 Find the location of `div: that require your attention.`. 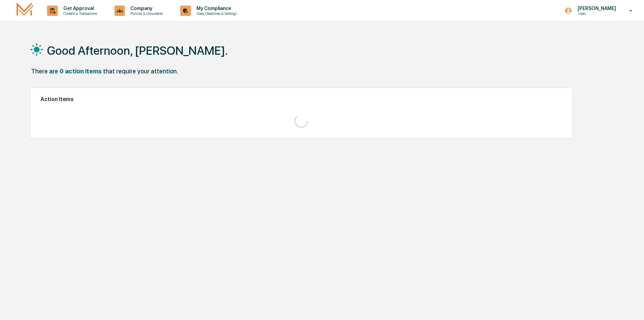

div: that require your attention. is located at coordinates (141, 71).